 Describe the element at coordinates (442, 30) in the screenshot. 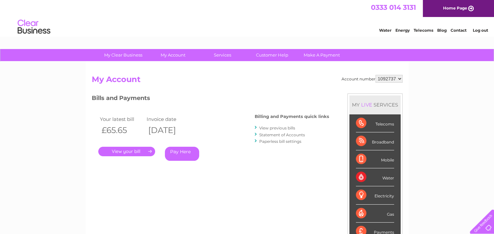

I see `a: Blog` at that location.